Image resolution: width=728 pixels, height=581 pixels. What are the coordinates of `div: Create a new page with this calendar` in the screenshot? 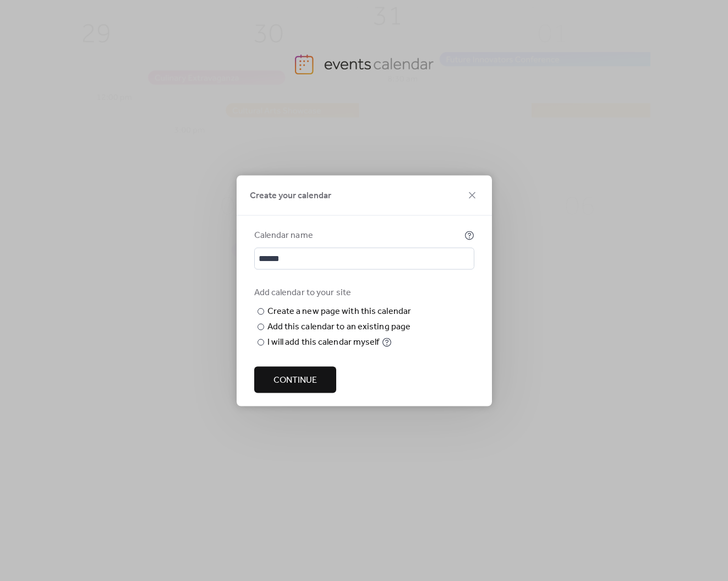 It's located at (340, 311).